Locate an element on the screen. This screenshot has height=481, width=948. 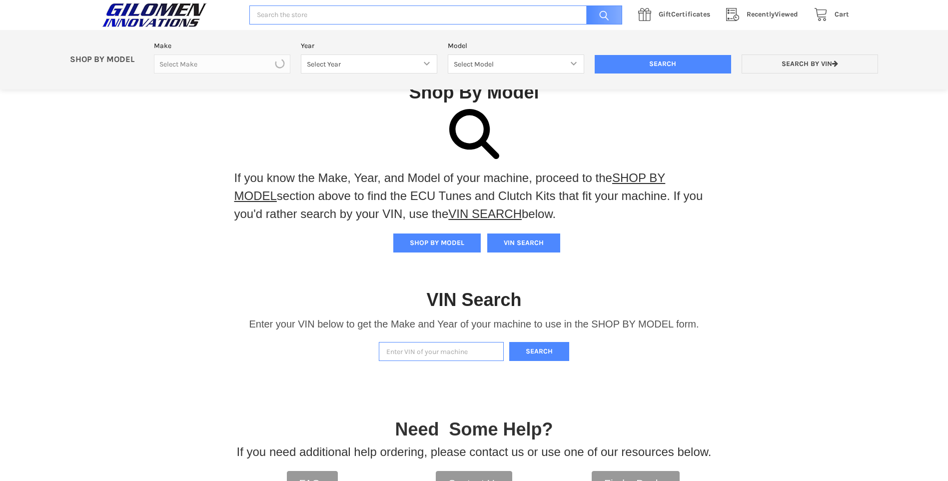
p: SHOP BY MODEL is located at coordinates (107, 59).